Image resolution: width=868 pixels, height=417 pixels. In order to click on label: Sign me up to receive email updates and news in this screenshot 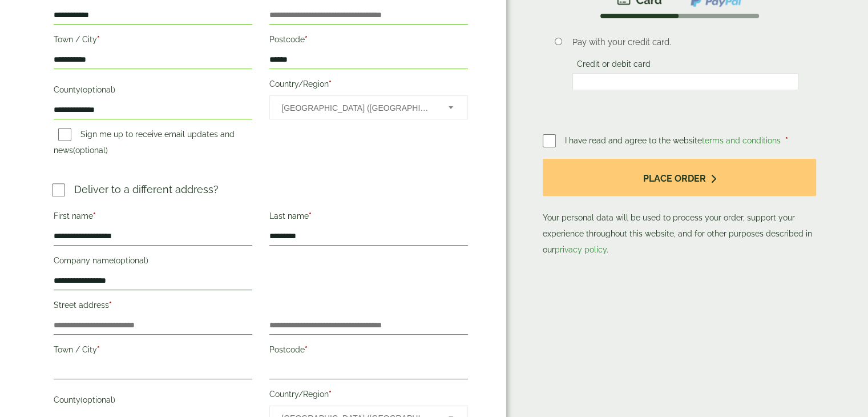, I will do `click(144, 144)`.